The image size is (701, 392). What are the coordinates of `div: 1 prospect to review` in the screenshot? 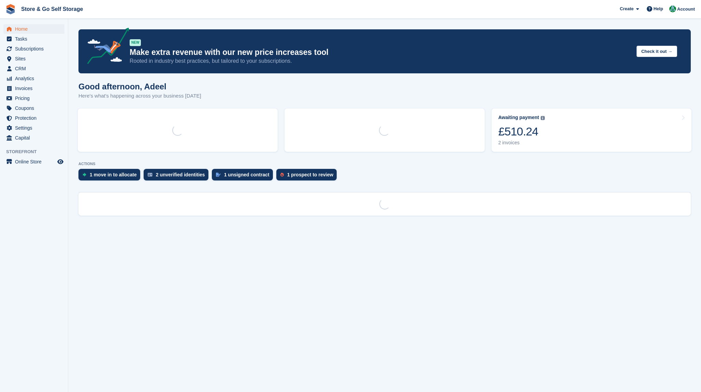 It's located at (310, 175).